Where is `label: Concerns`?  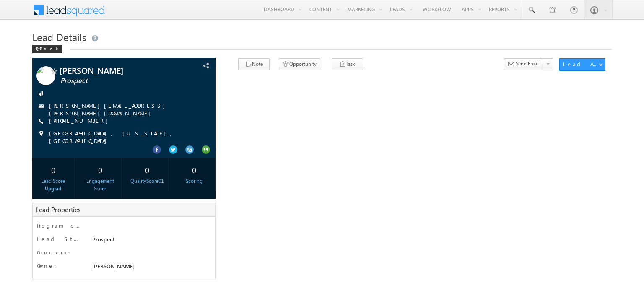
label: Concerns is located at coordinates (55, 253).